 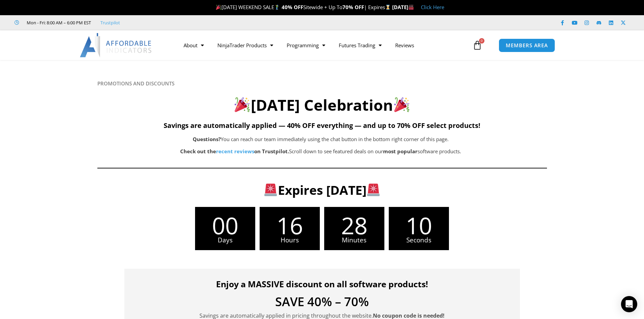 I want to click on h5: Savings are automatically applied — 40% OFF everything — and up to 70% OFF select products!, so click(x=322, y=125).